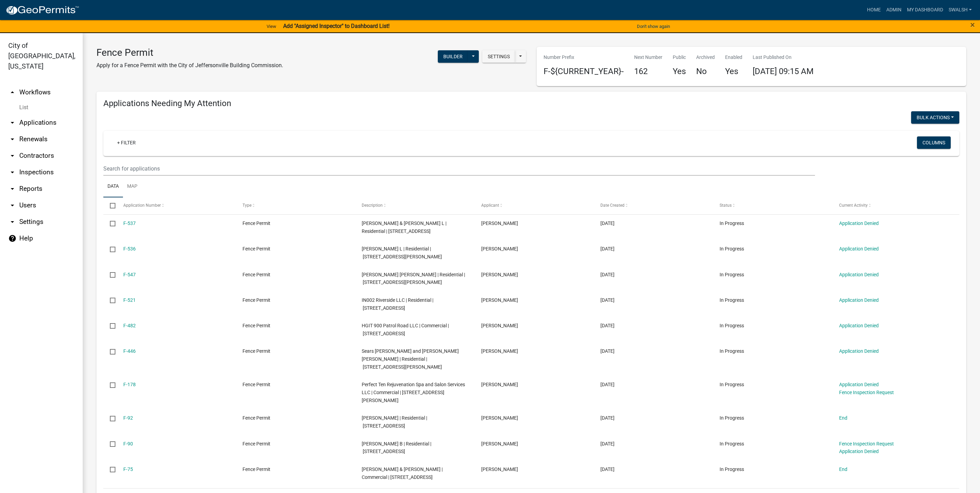 This screenshot has width=980, height=493. I want to click on datatable-header-cell: Status, so click(773, 206).